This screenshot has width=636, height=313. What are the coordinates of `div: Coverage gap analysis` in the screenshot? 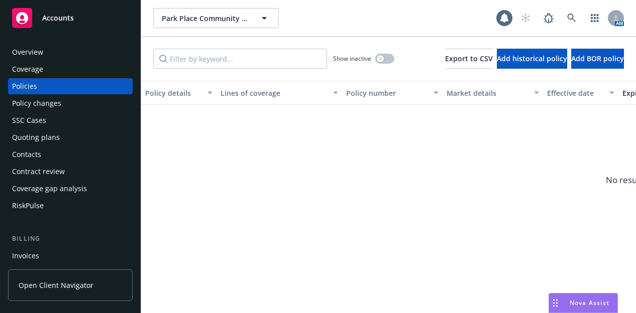 It's located at (49, 189).